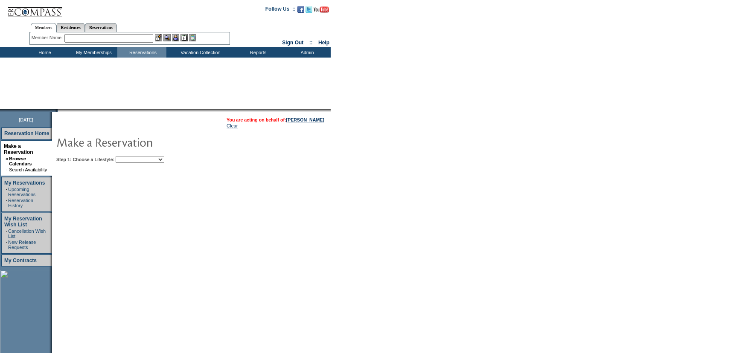 Image resolution: width=739 pixels, height=353 pixels. Describe the element at coordinates (23, 222) in the screenshot. I see `a: My Reservation Wish List` at that location.